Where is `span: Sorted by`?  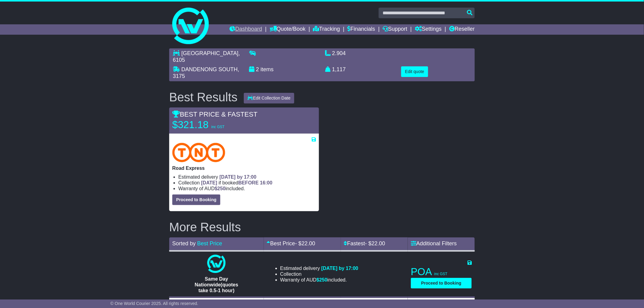 span: Sorted by is located at coordinates (184, 243).